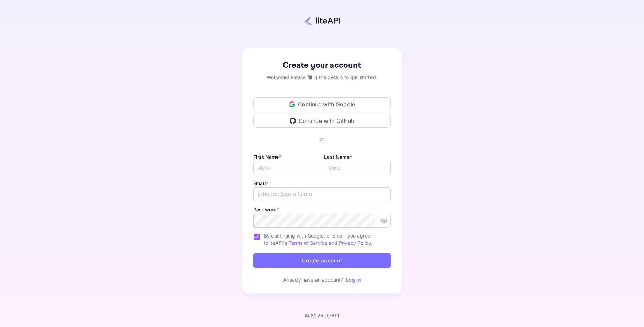  Describe the element at coordinates (322, 260) in the screenshot. I see `button: Create account` at that location.